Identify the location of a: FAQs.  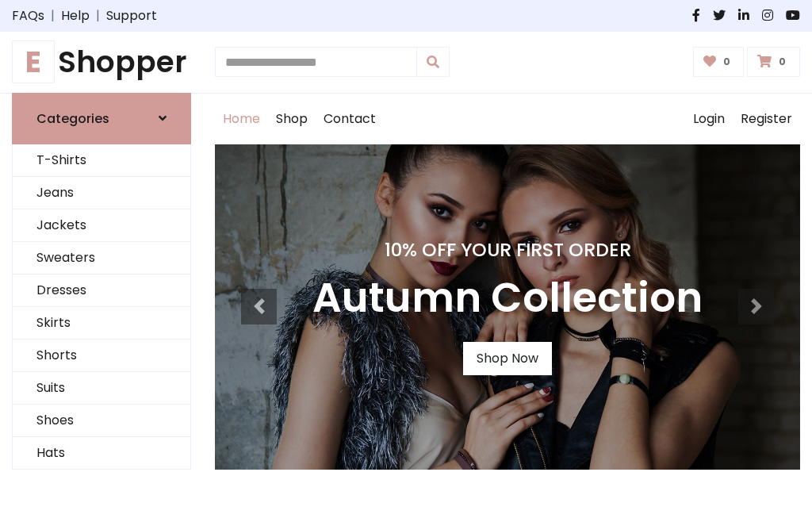
(28, 16).